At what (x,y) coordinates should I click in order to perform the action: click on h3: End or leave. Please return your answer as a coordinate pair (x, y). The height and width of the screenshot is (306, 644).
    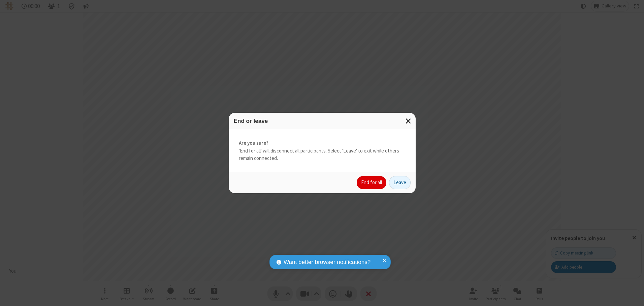
    Looking at the image, I should click on (322, 120).